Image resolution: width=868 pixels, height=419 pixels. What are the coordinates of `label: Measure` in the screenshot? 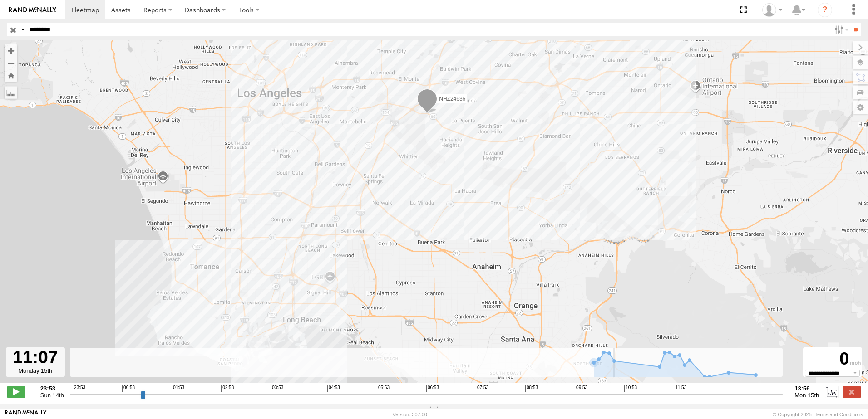 It's located at (11, 93).